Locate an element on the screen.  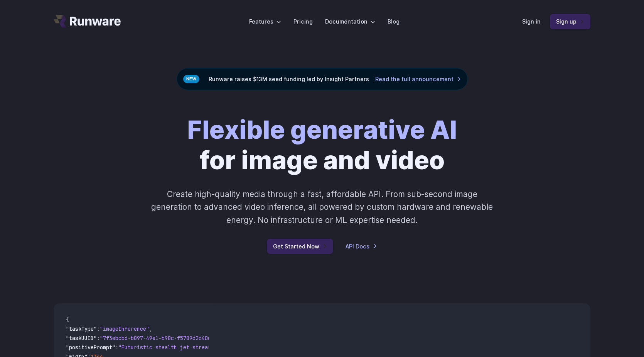
span: "Futuristic stealth jet streaking through a neon-lit cityscape with glowing purple exhaust" is located at coordinates (259, 347).